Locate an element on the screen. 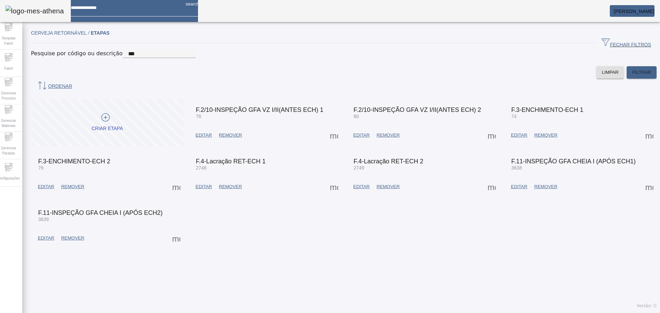 The image size is (660, 313). mat-card-title: F.3-ENCHIMENTO-ECH 2 is located at coordinates (74, 161).